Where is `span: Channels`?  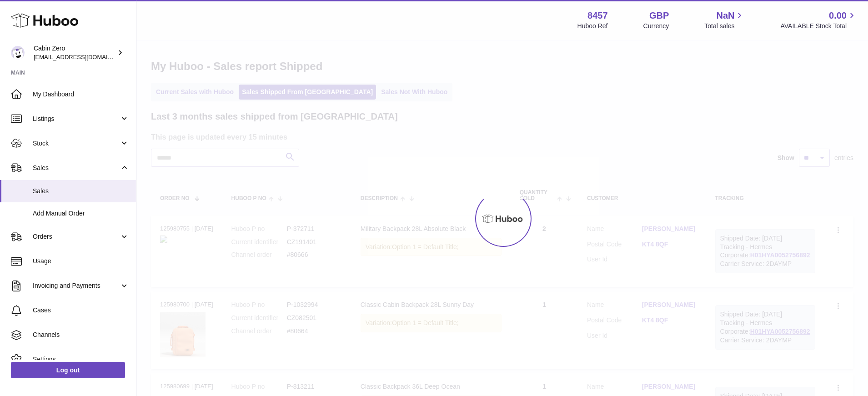
span: Channels is located at coordinates (81, 334).